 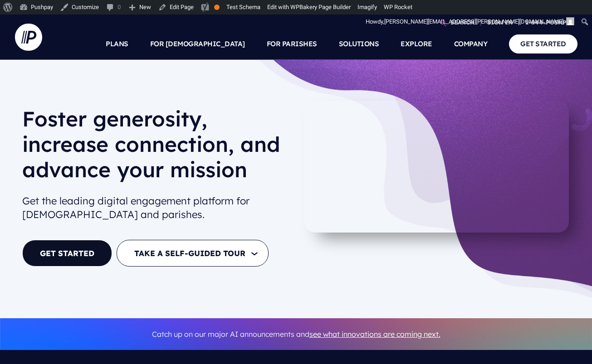 I want to click on span: see what innovations are coming next., so click(x=375, y=334).